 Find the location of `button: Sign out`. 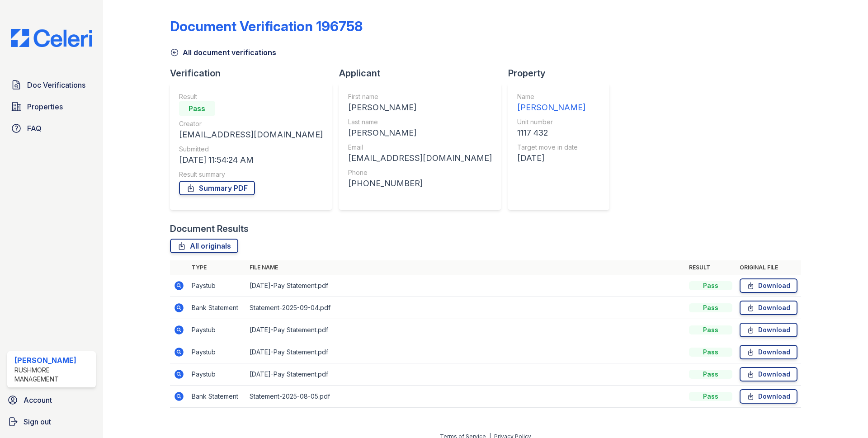

button: Sign out is located at coordinates (52, 422).